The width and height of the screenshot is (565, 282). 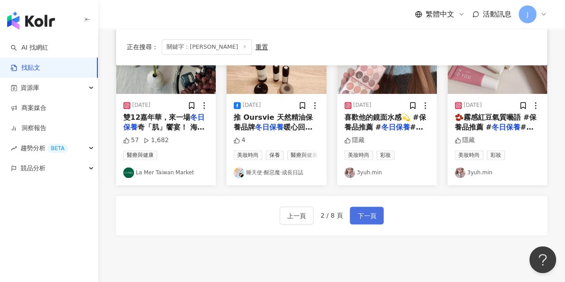 I want to click on span: 保養, so click(x=275, y=155).